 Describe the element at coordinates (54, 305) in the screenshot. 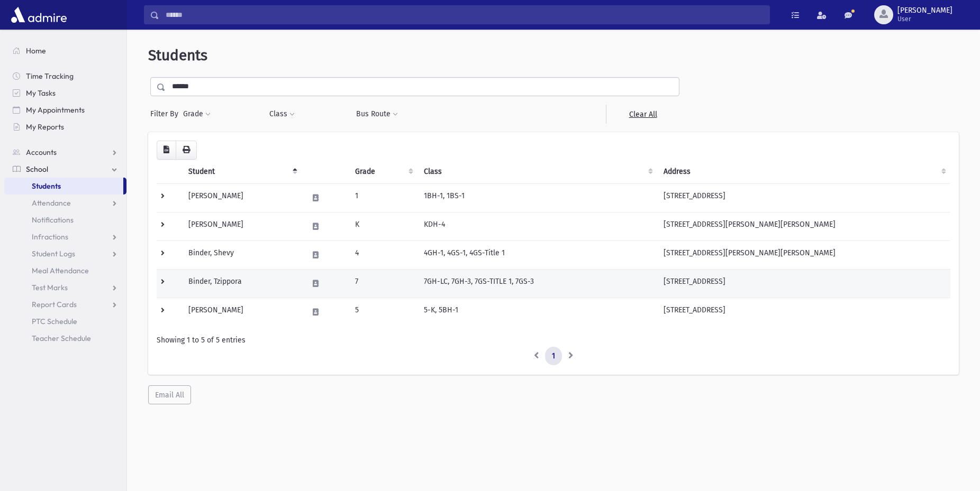

I see `span: Report Cards` at that location.